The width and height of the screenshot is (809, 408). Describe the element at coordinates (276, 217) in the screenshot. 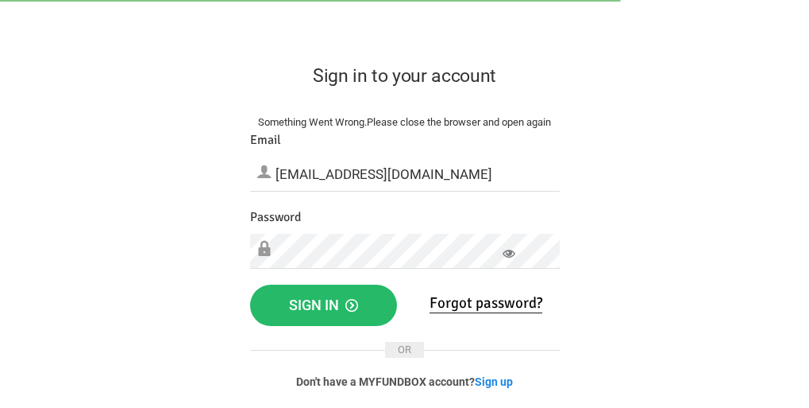

I see `label: Password` at that location.